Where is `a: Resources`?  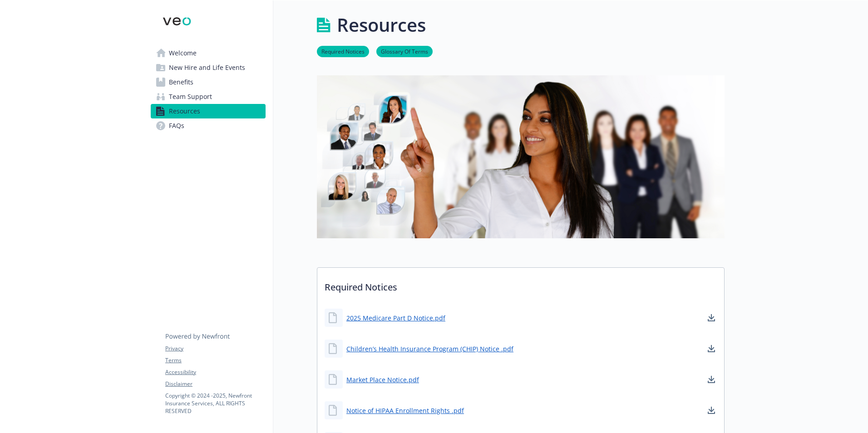
a: Resources is located at coordinates (208, 111).